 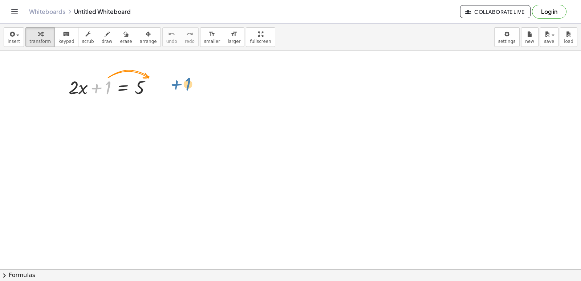 What do you see at coordinates (172, 37) in the screenshot?
I see `button: undoundo` at bounding box center [172, 37].